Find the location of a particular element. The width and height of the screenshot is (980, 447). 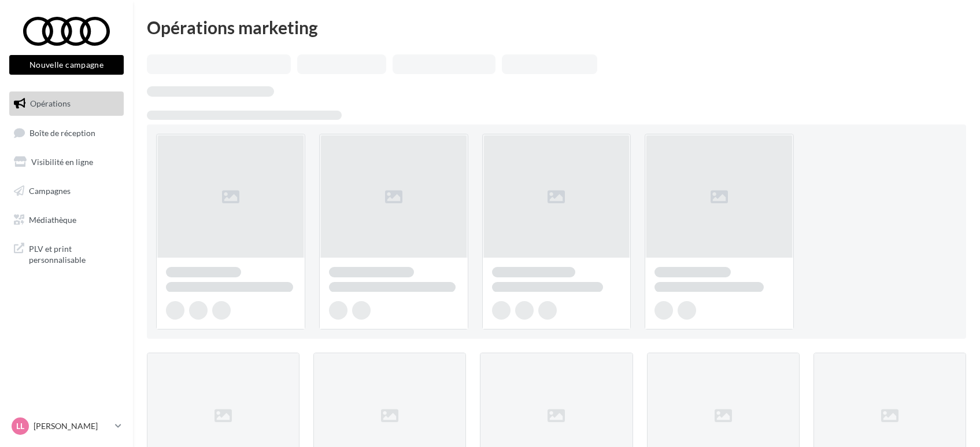

span: Opérations is located at coordinates (50, 103).